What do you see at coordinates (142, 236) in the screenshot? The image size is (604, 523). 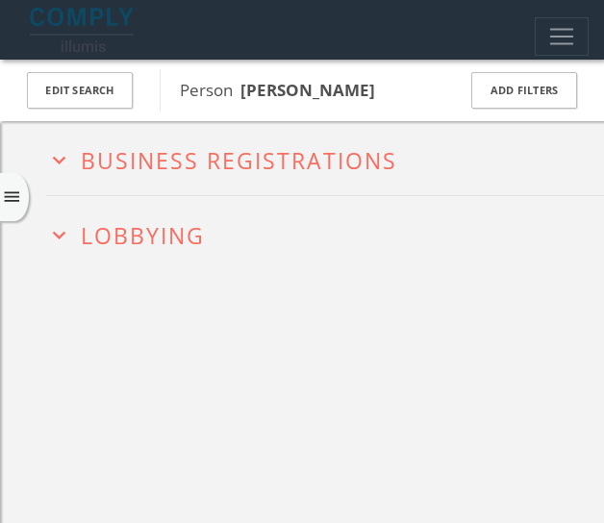 I see `span: Lobbying` at bounding box center [142, 236].